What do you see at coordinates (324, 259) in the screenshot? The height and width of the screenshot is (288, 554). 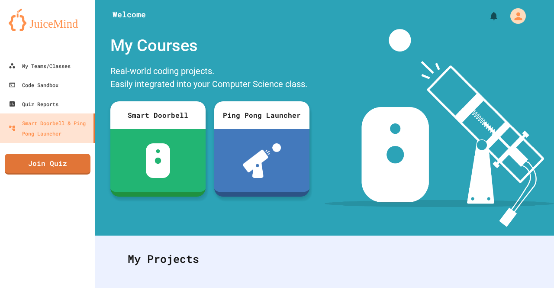 I see `div: My Projects` at bounding box center [324, 259].